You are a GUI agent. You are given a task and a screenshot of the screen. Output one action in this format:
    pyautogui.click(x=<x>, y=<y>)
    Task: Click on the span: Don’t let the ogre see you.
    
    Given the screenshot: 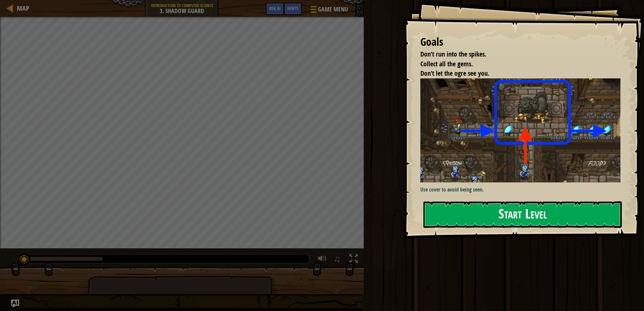 What is the action you would take?
    pyautogui.click(x=455, y=73)
    